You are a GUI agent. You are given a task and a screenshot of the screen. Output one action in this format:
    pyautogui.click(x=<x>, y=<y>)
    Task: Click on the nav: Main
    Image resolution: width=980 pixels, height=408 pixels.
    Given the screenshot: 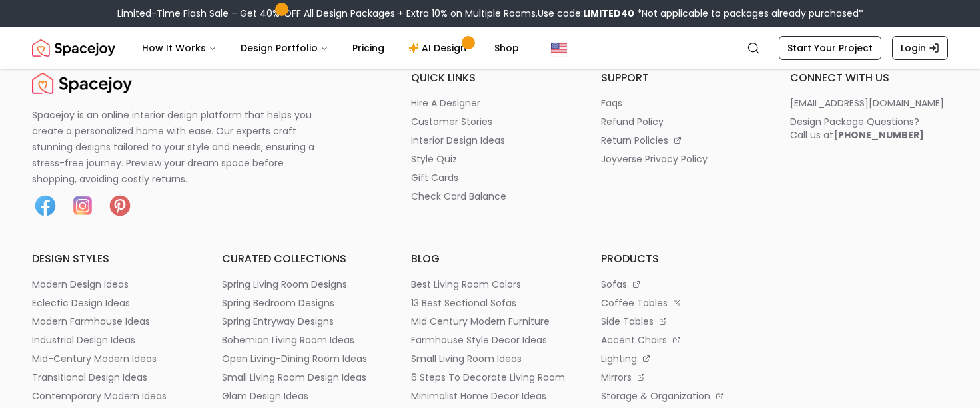 What is the action you would take?
    pyautogui.click(x=331, y=48)
    